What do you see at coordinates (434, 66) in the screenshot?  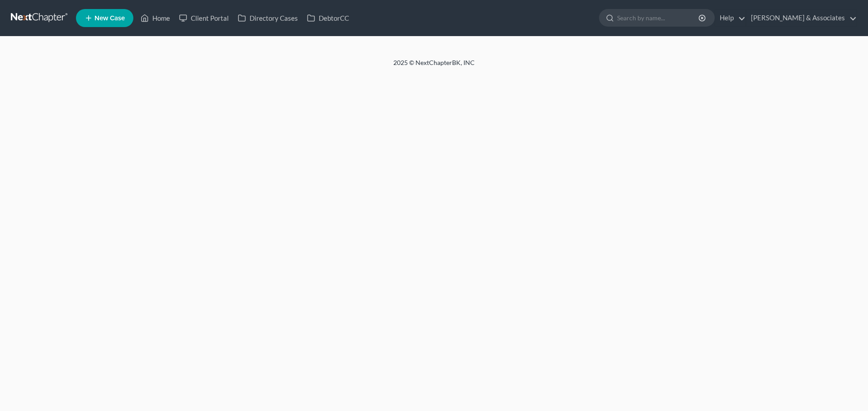 I see `div: 2025 © NextChapterBK, INC` at bounding box center [434, 66].